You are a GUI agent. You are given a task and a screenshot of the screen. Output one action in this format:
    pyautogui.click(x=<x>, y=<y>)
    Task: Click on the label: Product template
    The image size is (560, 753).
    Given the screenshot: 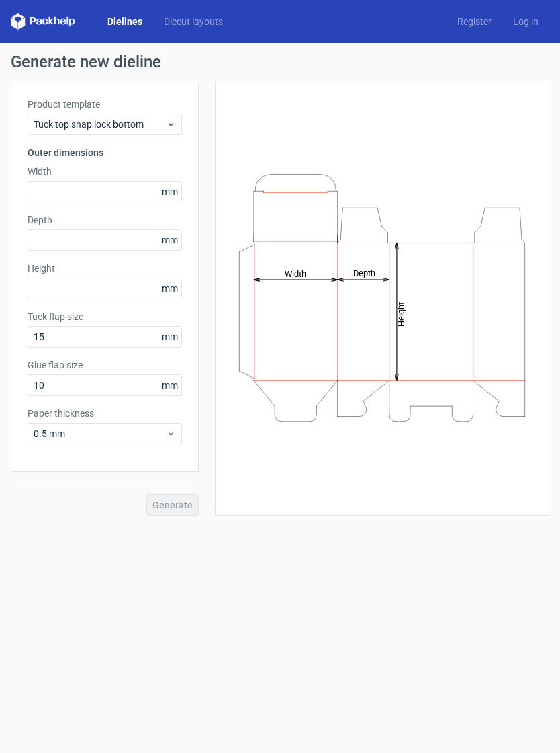 What is the action you would take?
    pyautogui.click(x=105, y=104)
    